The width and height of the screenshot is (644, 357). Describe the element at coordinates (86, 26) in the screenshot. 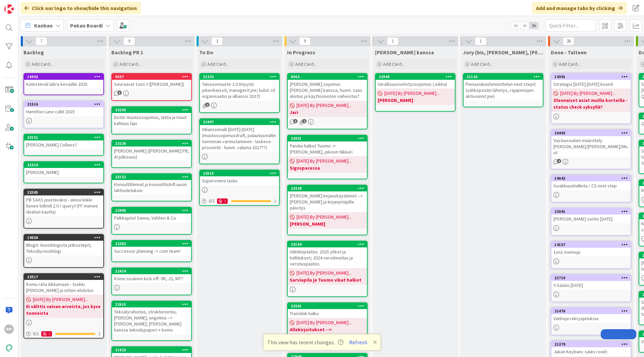

I see `b: Pekan Boardi` at that location.